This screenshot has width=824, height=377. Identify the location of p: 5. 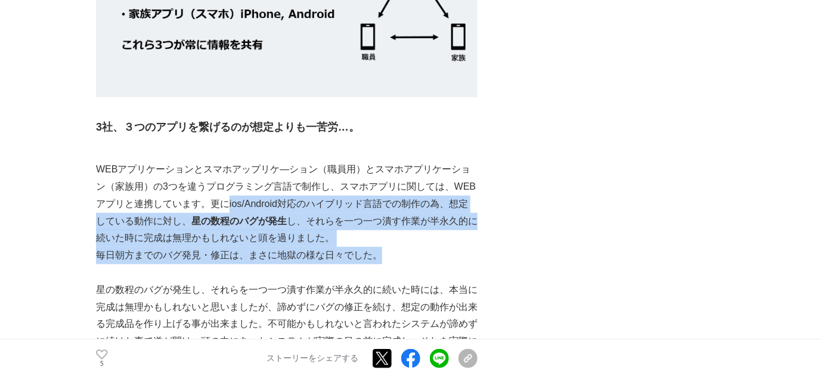
(102, 364).